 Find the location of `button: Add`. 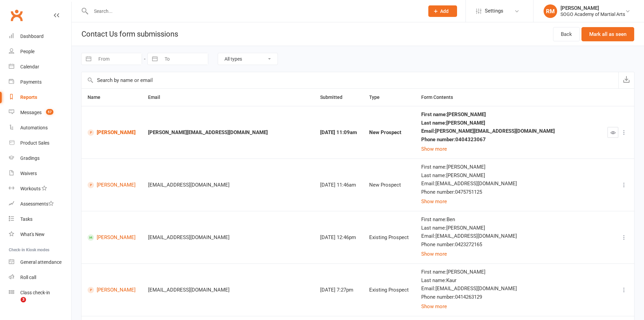

button: Add is located at coordinates (443, 11).